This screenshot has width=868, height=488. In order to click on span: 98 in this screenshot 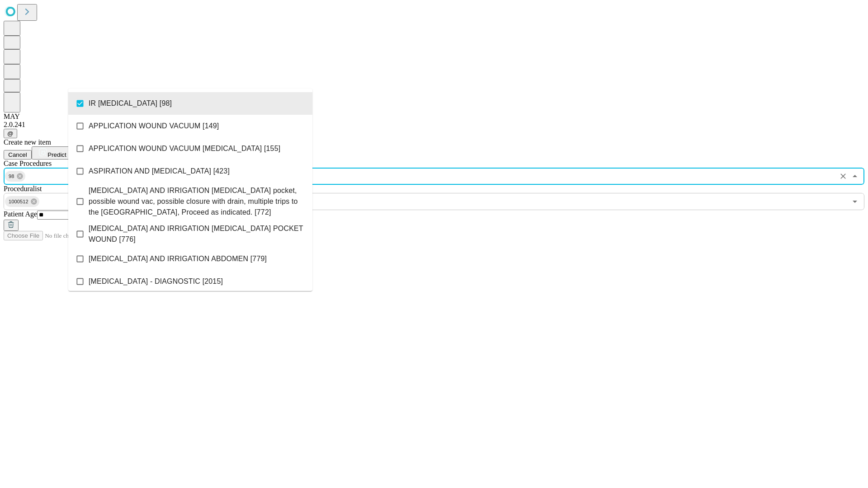, I will do `click(12, 176)`.